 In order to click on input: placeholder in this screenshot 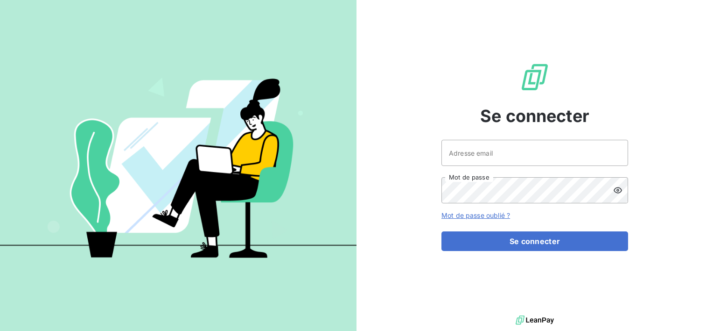, I will do `click(535, 153)`.